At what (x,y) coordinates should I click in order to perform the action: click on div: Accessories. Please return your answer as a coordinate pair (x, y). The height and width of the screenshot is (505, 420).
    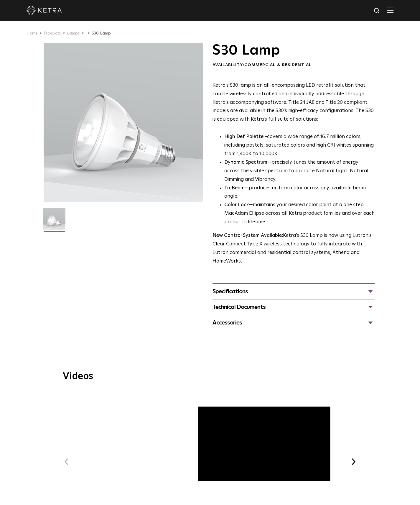
    Looking at the image, I should click on (294, 323).